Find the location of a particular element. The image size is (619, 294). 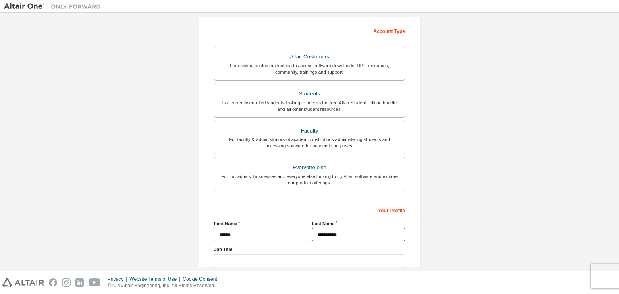

img: Altair One is located at coordinates (54, 6).